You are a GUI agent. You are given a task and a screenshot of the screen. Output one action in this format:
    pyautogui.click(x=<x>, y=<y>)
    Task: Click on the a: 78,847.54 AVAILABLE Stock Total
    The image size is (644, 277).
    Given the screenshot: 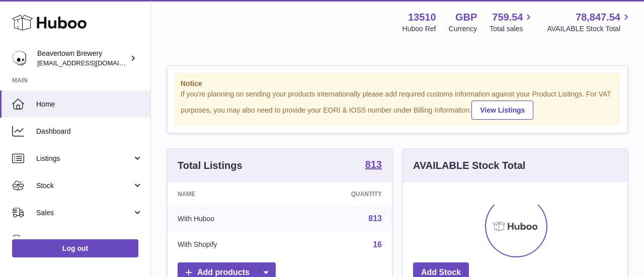 What is the action you would take?
    pyautogui.click(x=589, y=22)
    